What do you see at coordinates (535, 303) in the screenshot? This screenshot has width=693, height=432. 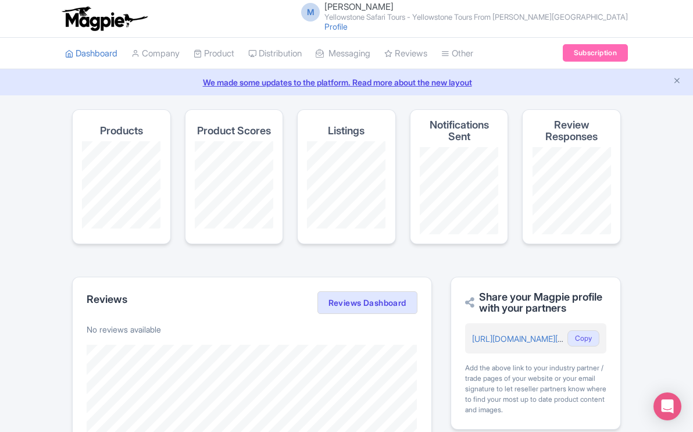 I see `h2: Share your Magpie profile with your partners` at bounding box center [535, 303].